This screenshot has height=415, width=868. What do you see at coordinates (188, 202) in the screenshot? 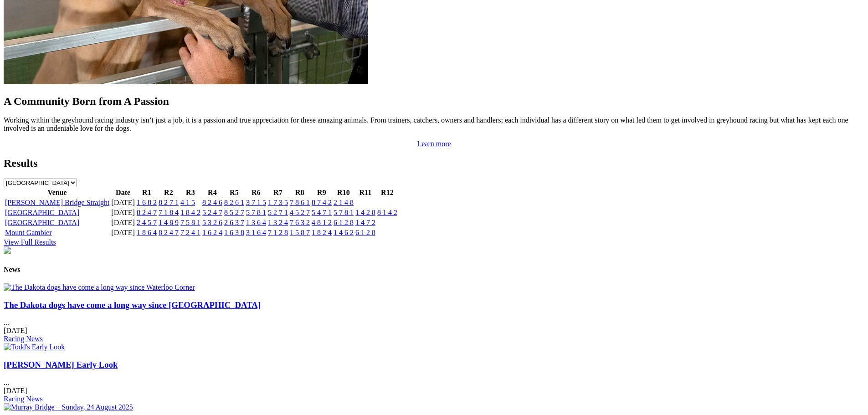
I see `a: 4 1 5` at bounding box center [188, 202].